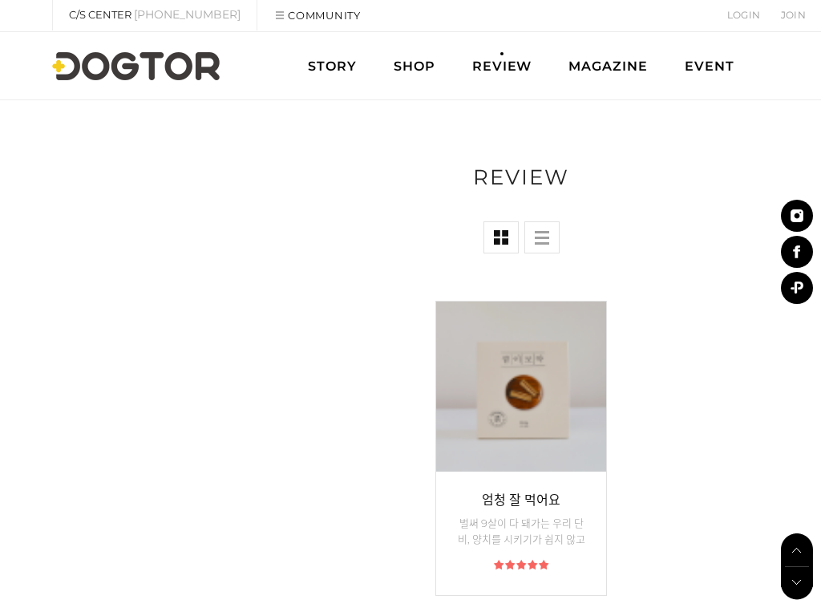  Describe the element at coordinates (521, 564) in the screenshot. I see `img: 5점` at that location.